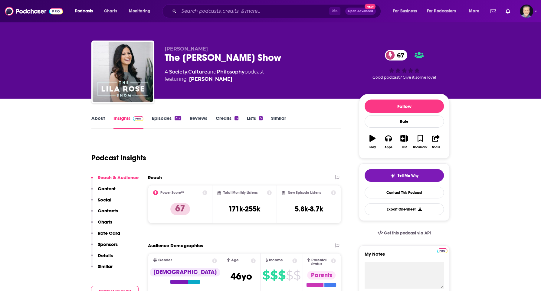 This screenshot has width=541, height=291. What do you see at coordinates (155, 177) in the screenshot?
I see `h2: Reach` at bounding box center [155, 177].